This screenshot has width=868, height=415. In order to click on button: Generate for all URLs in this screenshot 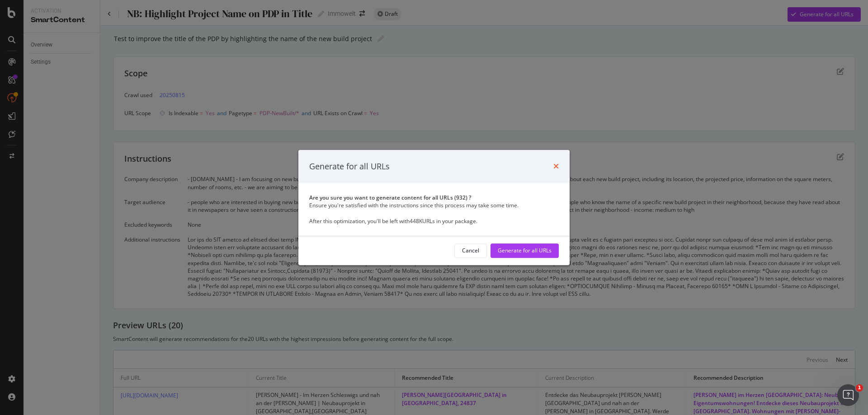, I will do `click(524, 251)`.